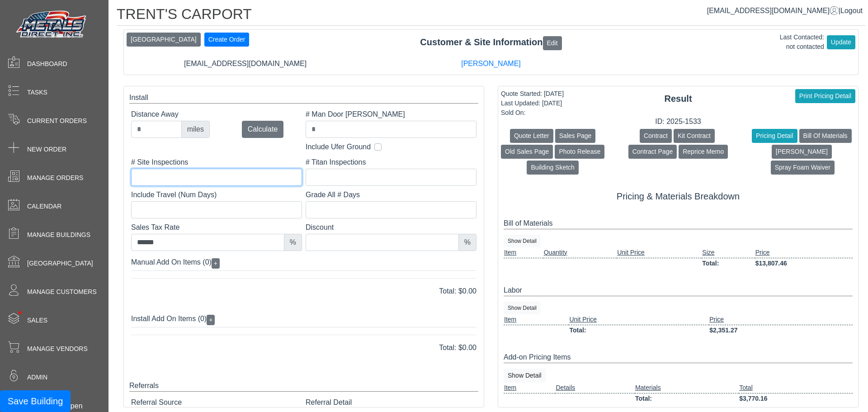 Image resolution: width=868 pixels, height=412 pixels. What do you see at coordinates (216, 195) in the screenshot?
I see `label: Include Travel (Num Days)` at bounding box center [216, 195].